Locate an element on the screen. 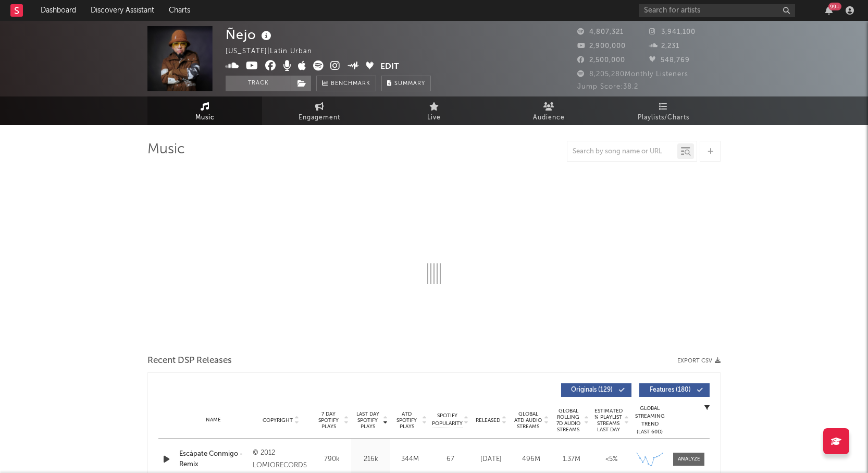 The width and height of the screenshot is (868, 473). input: Search by song name or URL is located at coordinates (622, 152).